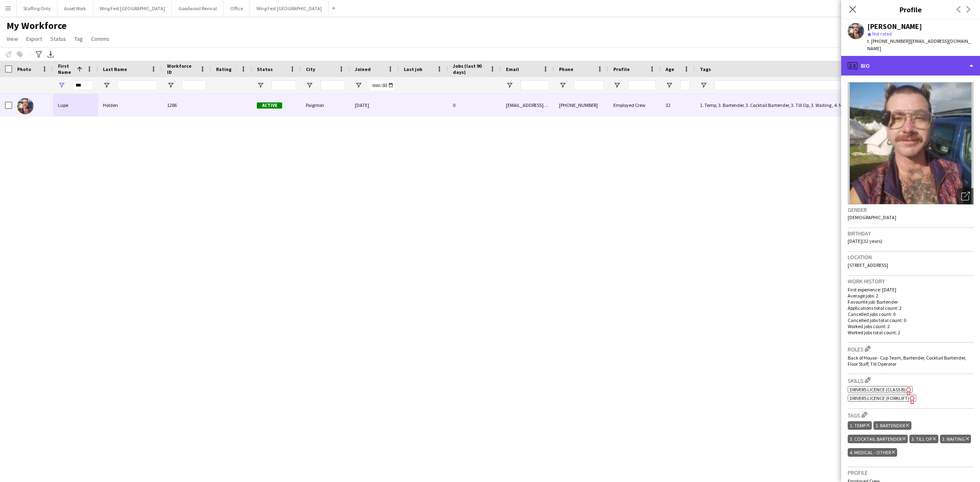  I want to click on div: 1286, so click(187, 105).